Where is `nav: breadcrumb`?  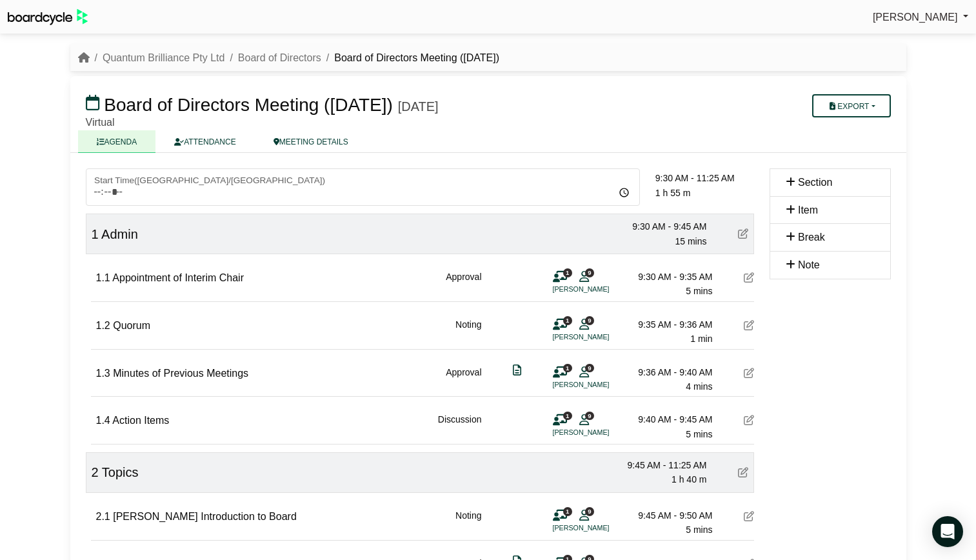
nav: breadcrumb is located at coordinates (289, 58).